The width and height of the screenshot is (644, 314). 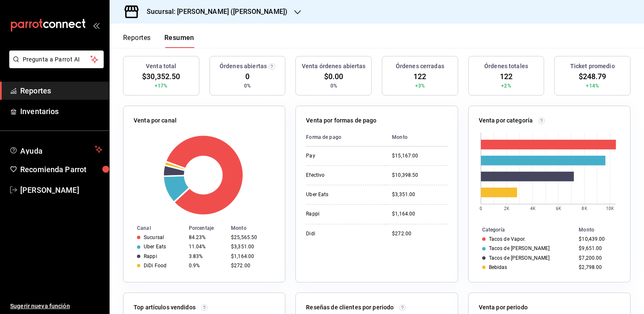 I want to click on div: Pay, so click(x=342, y=156).